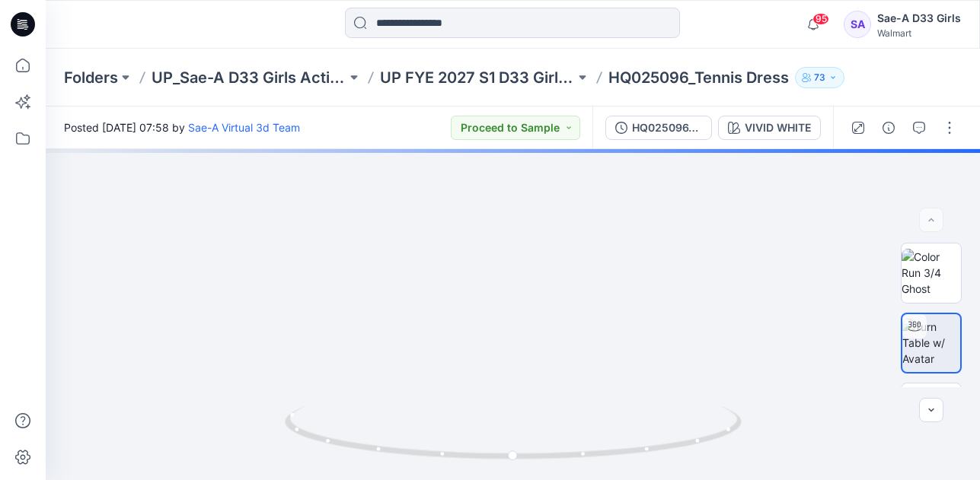 The image size is (980, 480). Describe the element at coordinates (91, 77) in the screenshot. I see `a: Folders` at that location.